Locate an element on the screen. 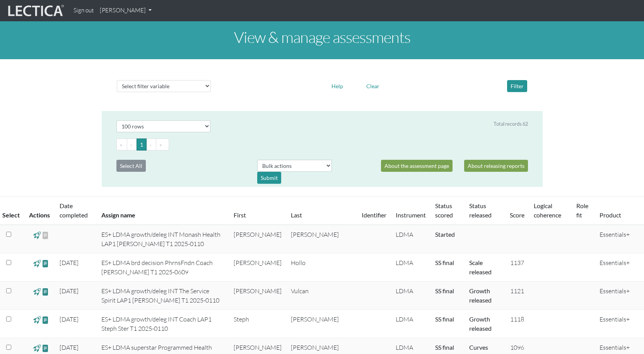 The height and width of the screenshot is (354, 644). a: Instrument is located at coordinates (411, 215).